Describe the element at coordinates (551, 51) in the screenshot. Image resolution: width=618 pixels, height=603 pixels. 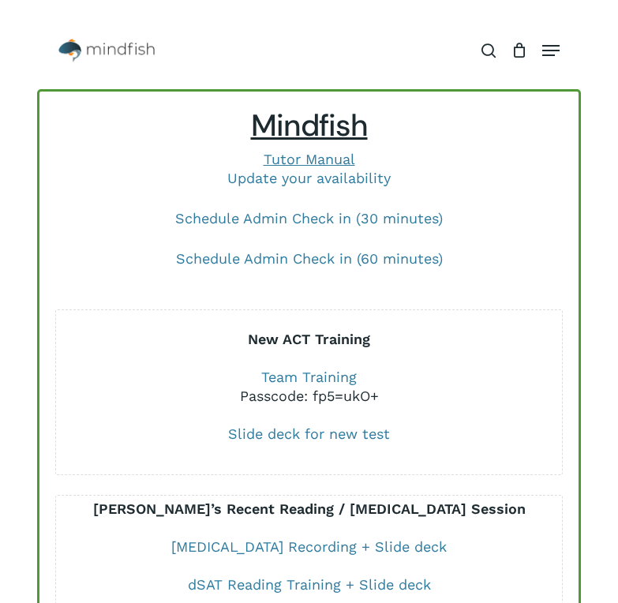
I see `a: Navigation Menu` at that location.